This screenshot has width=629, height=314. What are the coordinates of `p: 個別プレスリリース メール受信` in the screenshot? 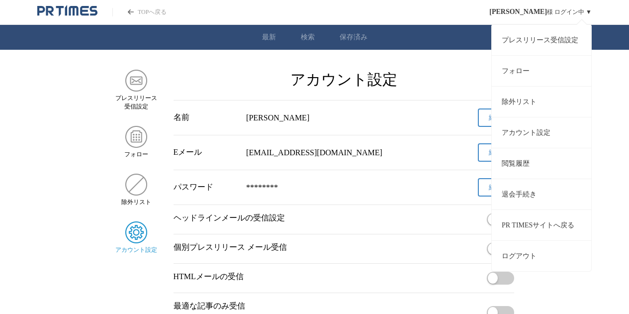 It's located at (328, 247).